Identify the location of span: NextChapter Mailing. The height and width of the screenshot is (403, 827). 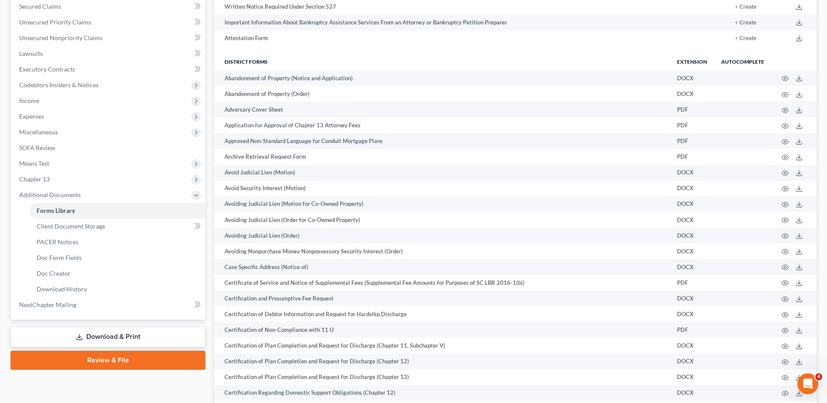
(47, 304).